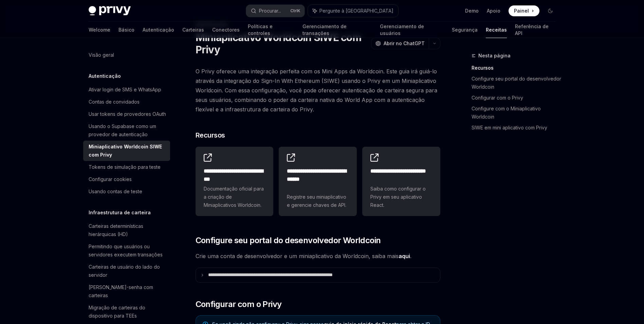 The width and height of the screenshot is (644, 324). I want to click on div: Usar tokens de provedores OAuth, so click(127, 114).